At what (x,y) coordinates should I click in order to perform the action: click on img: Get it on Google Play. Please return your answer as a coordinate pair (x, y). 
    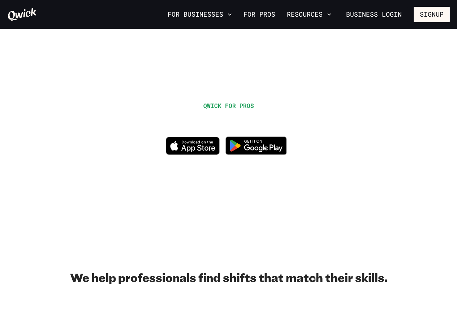
    Looking at the image, I should click on (256, 145).